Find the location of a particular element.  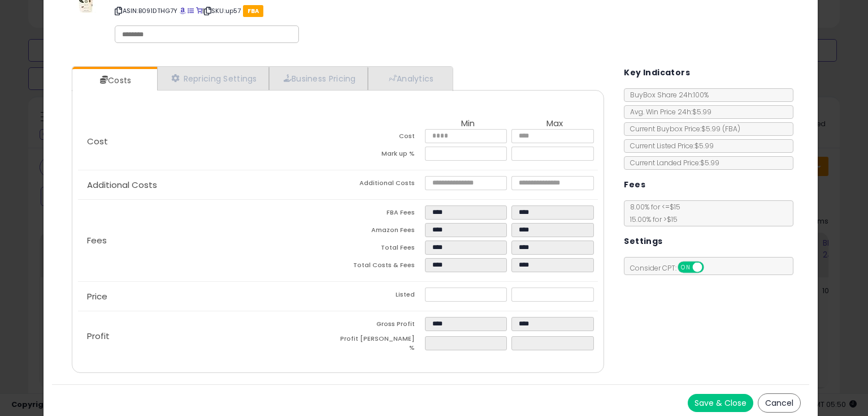

p: Additional Costs is located at coordinates (208, 185).